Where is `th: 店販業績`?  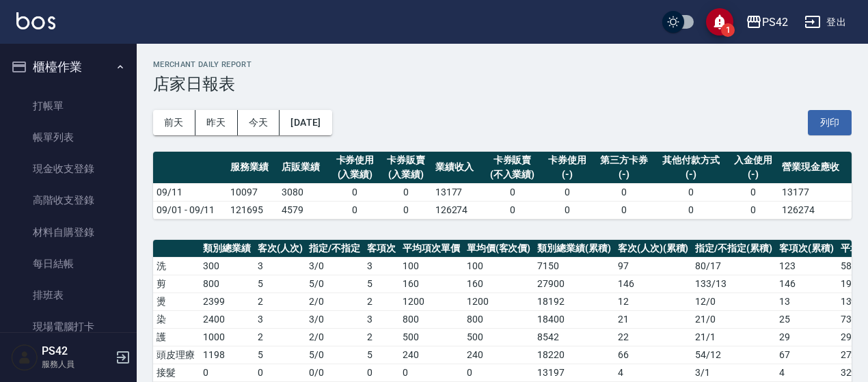
th: 店販業績 is located at coordinates (304, 167).